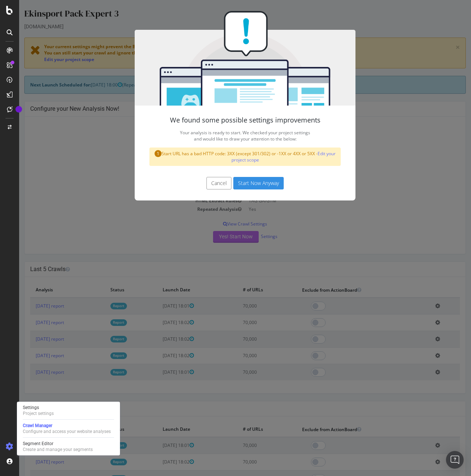 The height and width of the screenshot is (476, 471). What do you see at coordinates (226, 121) in the screenshot?
I see `h4: We found some possible settings improvements` at bounding box center [226, 121].